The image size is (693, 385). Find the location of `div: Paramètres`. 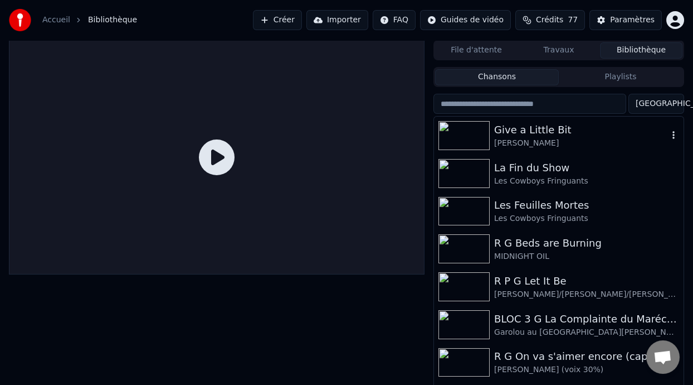

div: Paramètres is located at coordinates (633, 20).